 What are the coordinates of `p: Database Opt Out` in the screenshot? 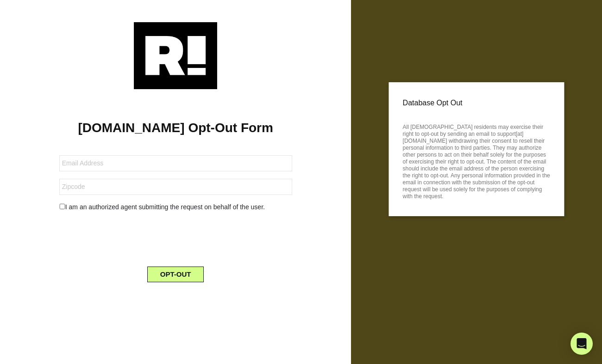 It's located at (476, 103).